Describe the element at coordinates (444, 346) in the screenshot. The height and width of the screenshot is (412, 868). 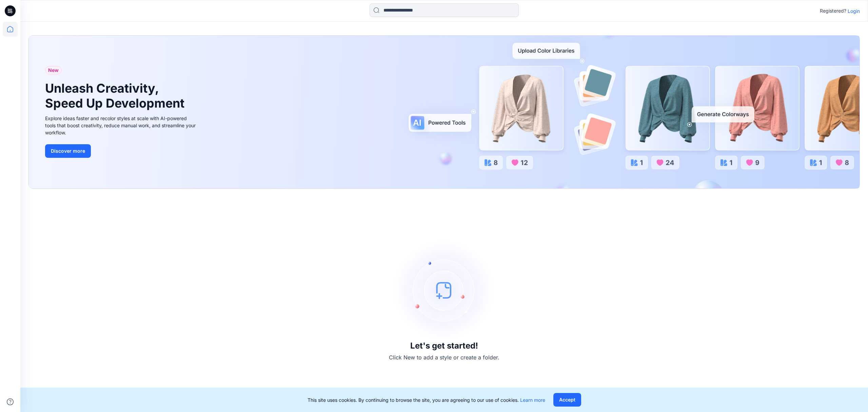
I see `h3: Let's get started!` at that location.